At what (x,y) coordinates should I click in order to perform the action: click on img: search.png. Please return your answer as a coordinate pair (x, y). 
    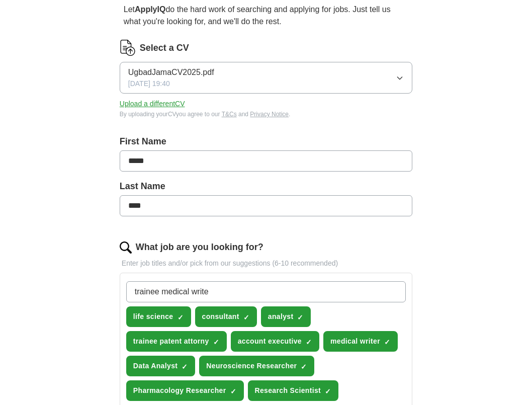
    Looking at the image, I should click on (126, 248).